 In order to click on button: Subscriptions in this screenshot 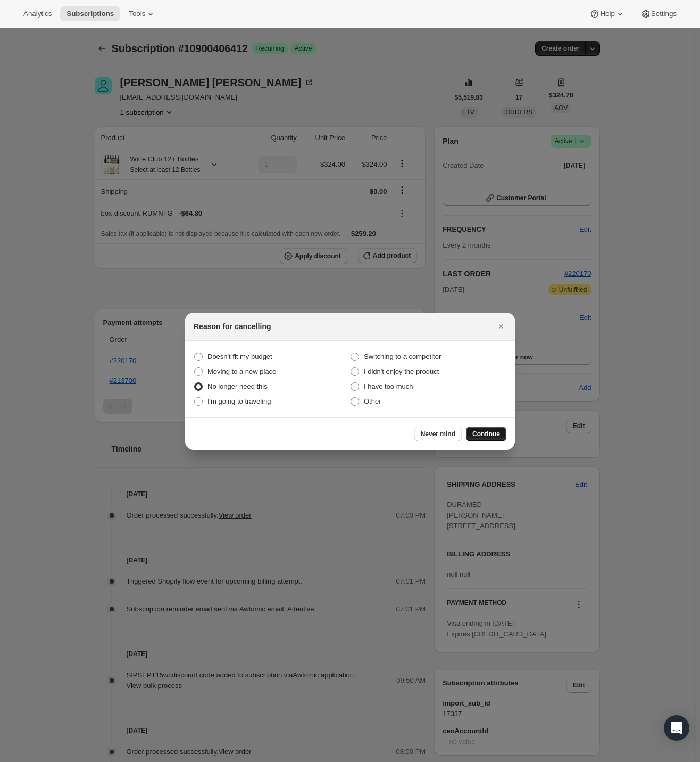, I will do `click(90, 14)`.